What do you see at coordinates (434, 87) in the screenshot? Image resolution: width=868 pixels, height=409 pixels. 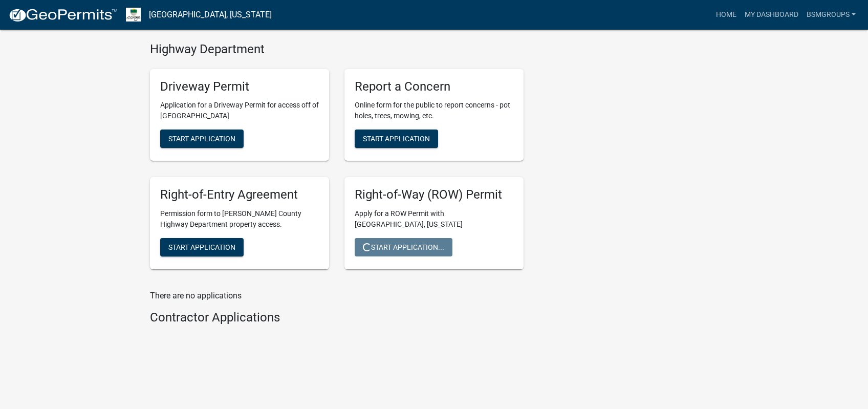 I see `h5: Report a Concern` at bounding box center [434, 87].